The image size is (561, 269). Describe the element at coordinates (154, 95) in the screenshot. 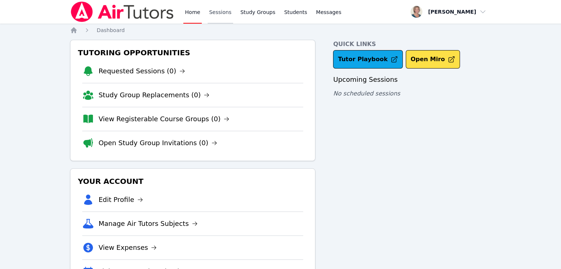

I see `a: Study Group Replacements (0)` at that location.